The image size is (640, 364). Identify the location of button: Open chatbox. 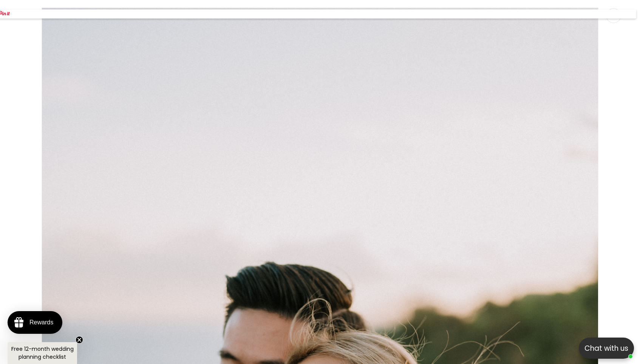
(606, 348).